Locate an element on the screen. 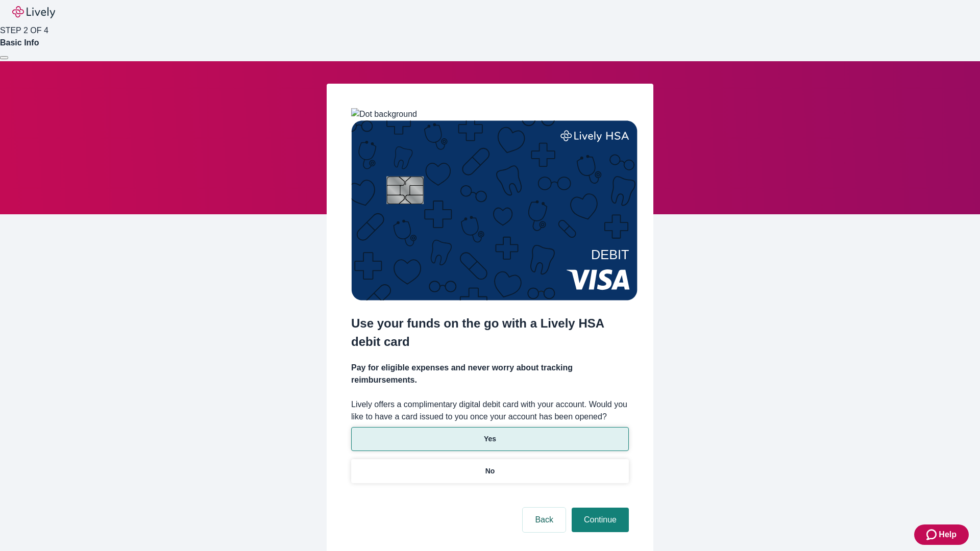 This screenshot has width=980, height=551. h2: Use your funds on the go with a Lively HSA debit card is located at coordinates (490, 333).